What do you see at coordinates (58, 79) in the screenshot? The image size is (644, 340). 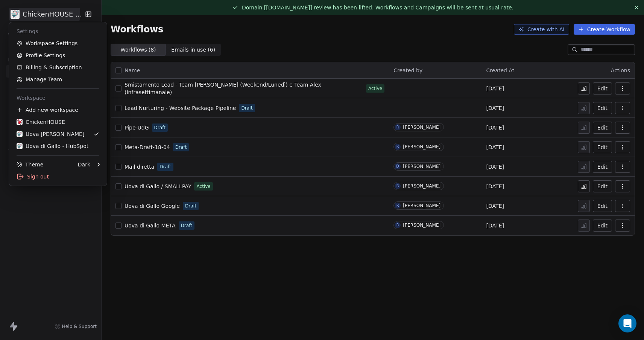 I see `a: Manage Team` at bounding box center [58, 79].